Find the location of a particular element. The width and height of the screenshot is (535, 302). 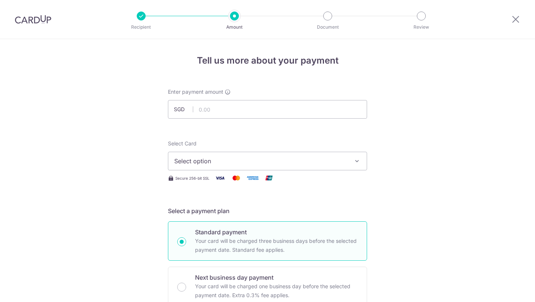

img: Union Pay is located at coordinates (269, 178).